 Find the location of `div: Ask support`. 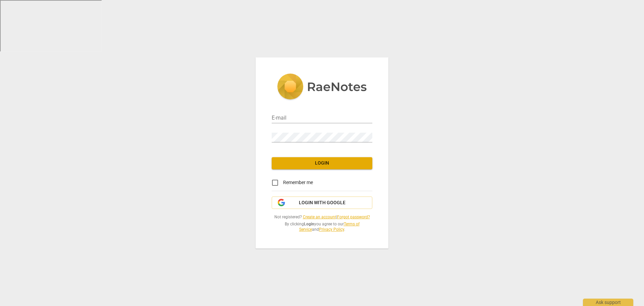

div: Ask support is located at coordinates (608, 302).